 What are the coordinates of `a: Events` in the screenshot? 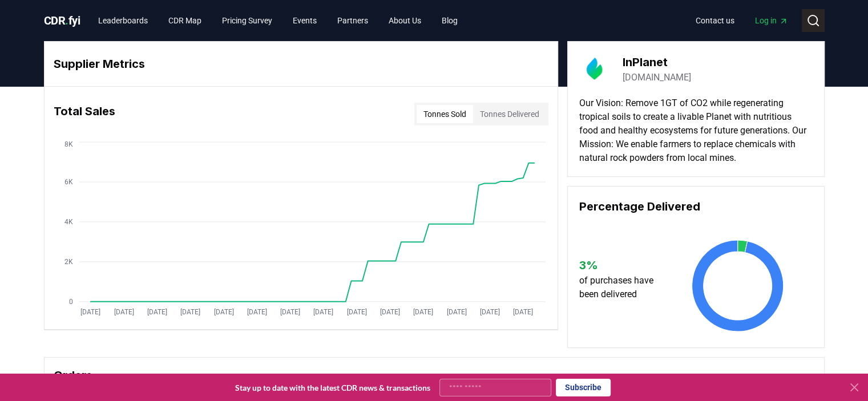 It's located at (305, 21).